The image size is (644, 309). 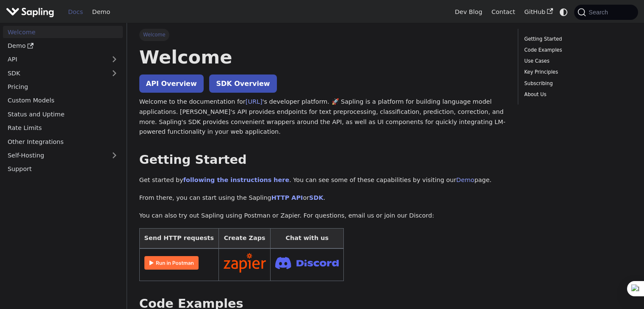 I want to click on img: Run in Postman, so click(x=171, y=263).